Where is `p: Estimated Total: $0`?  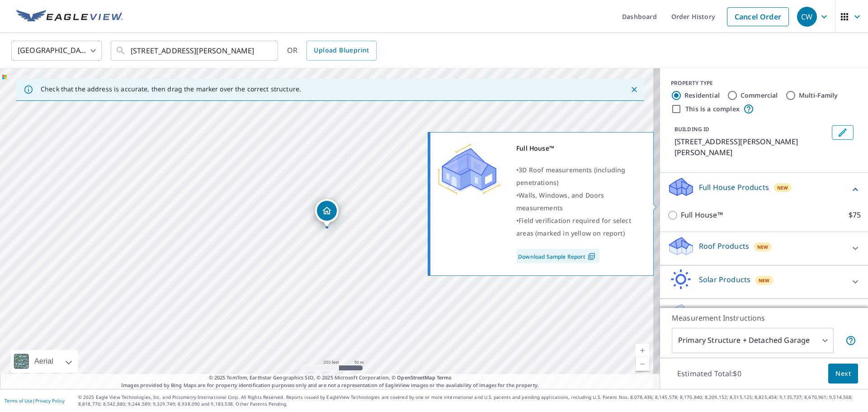 p: Estimated Total: $0 is located at coordinates (709, 373).